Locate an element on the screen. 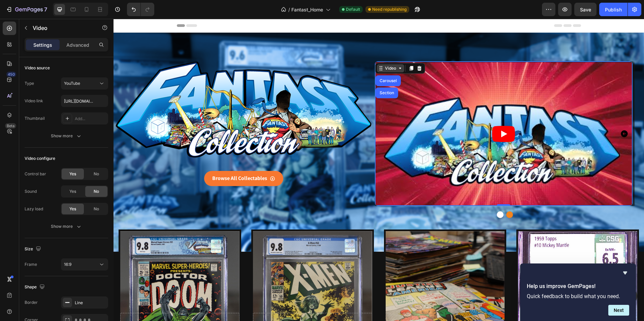 The width and height of the screenshot is (644, 321). button: Next question is located at coordinates (619, 310).